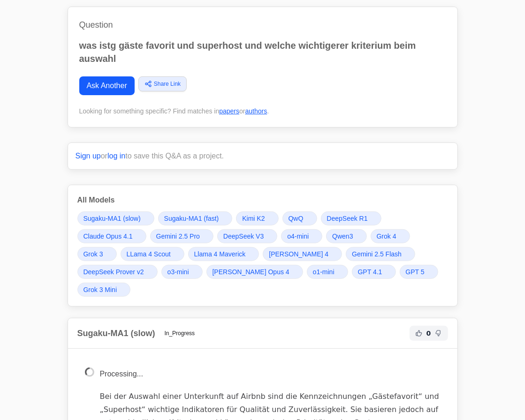 The image size is (525, 420). Describe the element at coordinates (346, 236) in the screenshot. I see `a: Qwen3` at that location.